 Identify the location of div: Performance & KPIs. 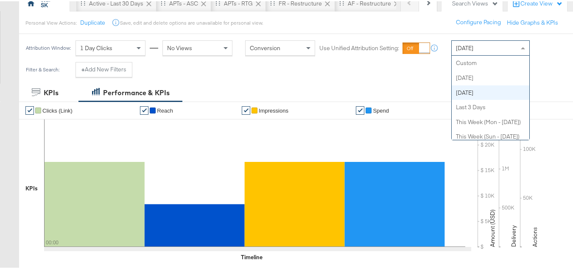
(136, 91).